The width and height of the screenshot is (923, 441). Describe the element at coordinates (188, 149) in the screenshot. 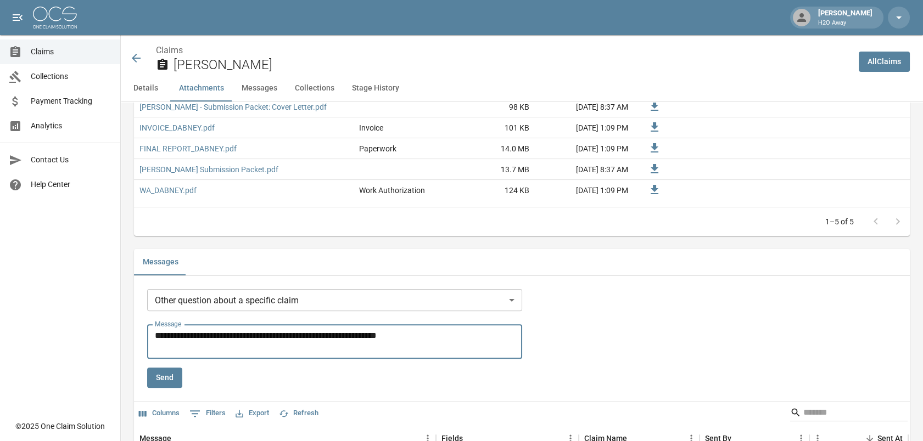

I see `a: FINAL REPORT_DABNEY.pdf` at that location.